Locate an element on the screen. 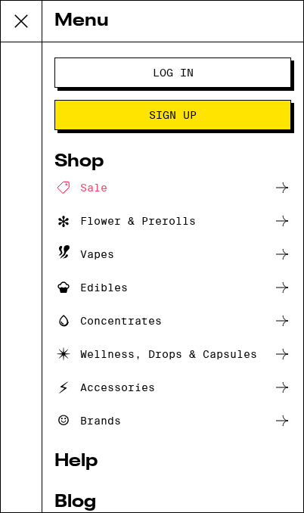 The height and width of the screenshot is (513, 304). a: Help is located at coordinates (173, 462).